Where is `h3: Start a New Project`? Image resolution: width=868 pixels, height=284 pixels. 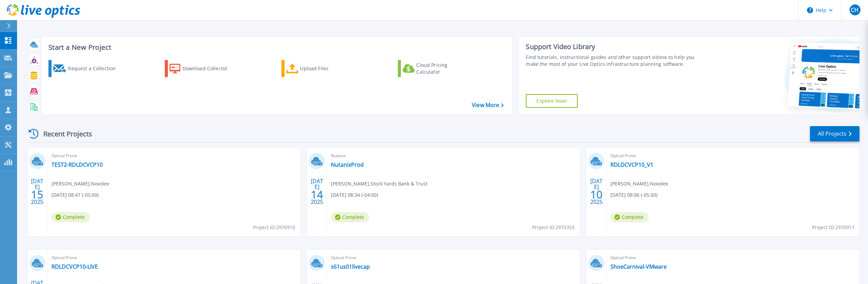 h3: Start a New Project is located at coordinates (276, 47).